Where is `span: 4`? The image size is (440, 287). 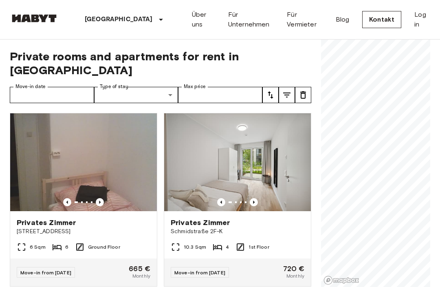 span: 4 is located at coordinates (227, 247).